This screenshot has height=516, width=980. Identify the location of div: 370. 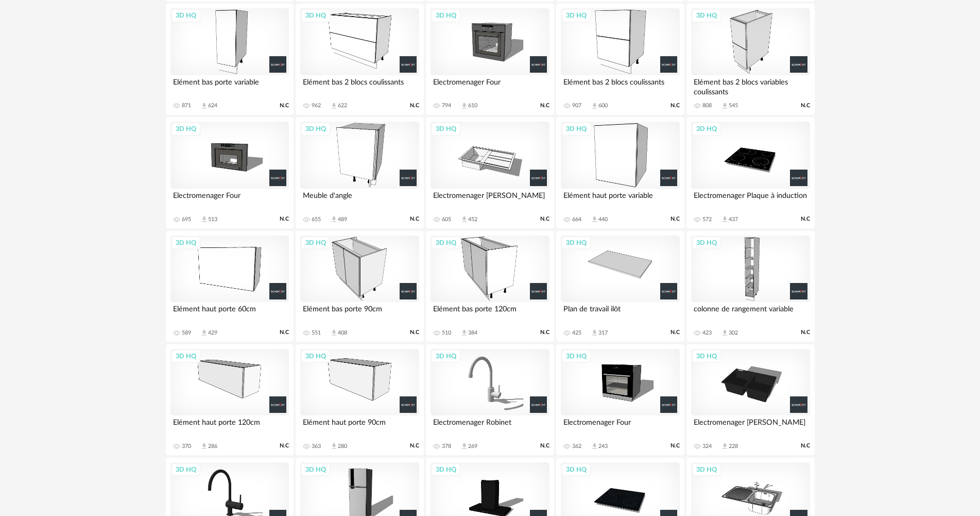
(186, 446).